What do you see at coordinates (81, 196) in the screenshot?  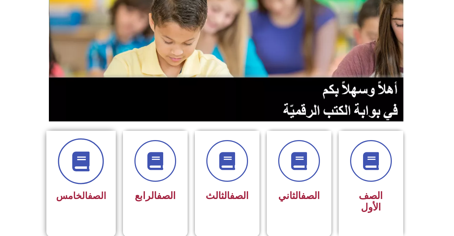 I see `span: الخامس` at bounding box center [81, 196].